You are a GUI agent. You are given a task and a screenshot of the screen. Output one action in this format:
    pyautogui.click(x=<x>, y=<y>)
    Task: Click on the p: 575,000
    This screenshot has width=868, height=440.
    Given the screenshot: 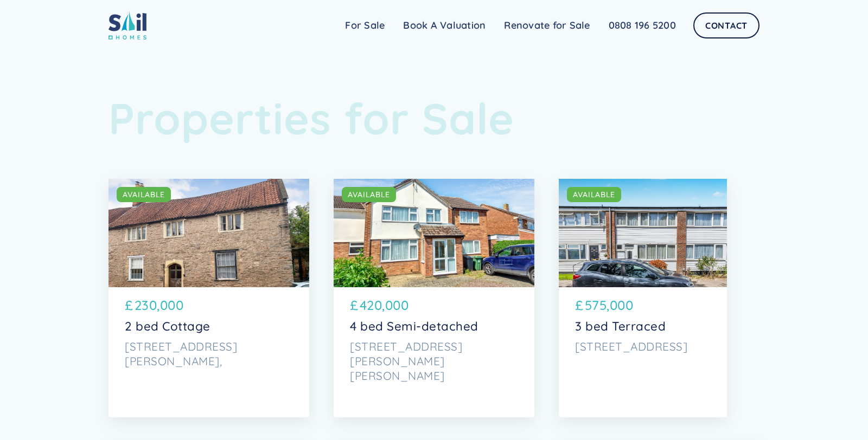 What is the action you would take?
    pyautogui.click(x=610, y=305)
    